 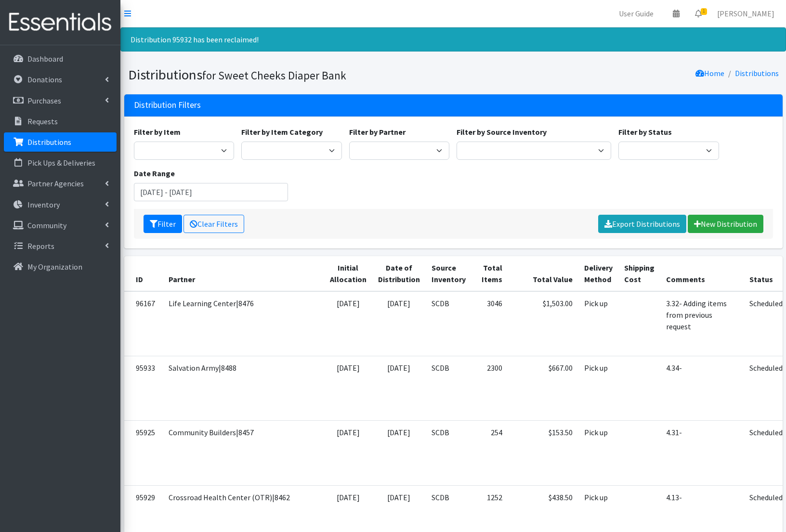 I want to click on p: Inventory, so click(x=44, y=205).